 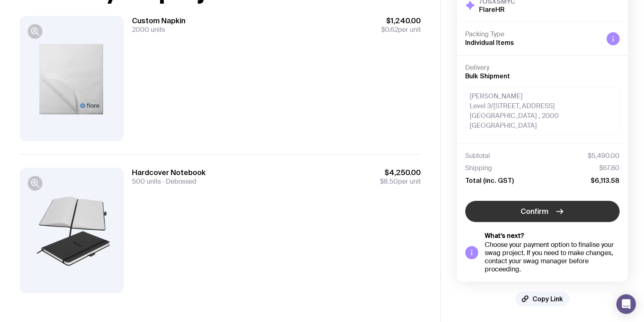 I want to click on h2: FlareHR, so click(x=497, y=10).